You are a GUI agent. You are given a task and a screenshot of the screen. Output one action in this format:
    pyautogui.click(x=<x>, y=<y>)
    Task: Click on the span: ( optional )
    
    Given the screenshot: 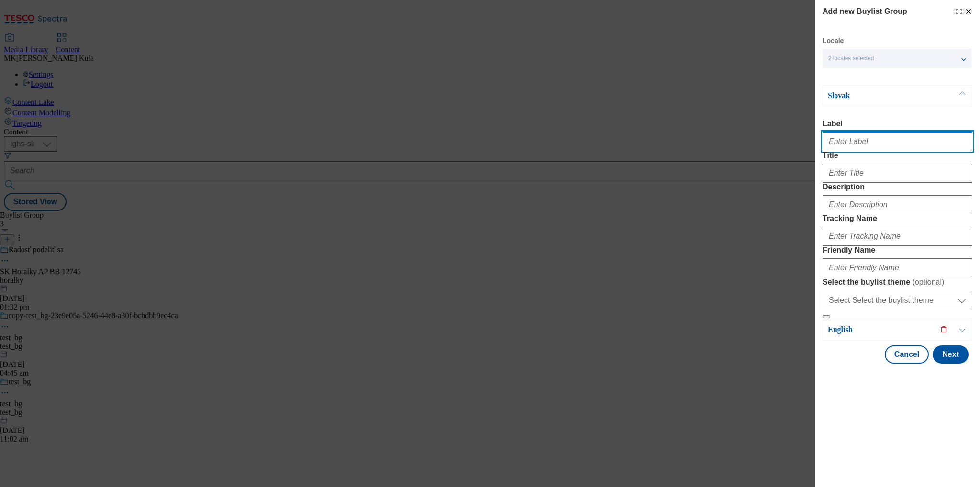 What is the action you would take?
    pyautogui.click(x=928, y=282)
    